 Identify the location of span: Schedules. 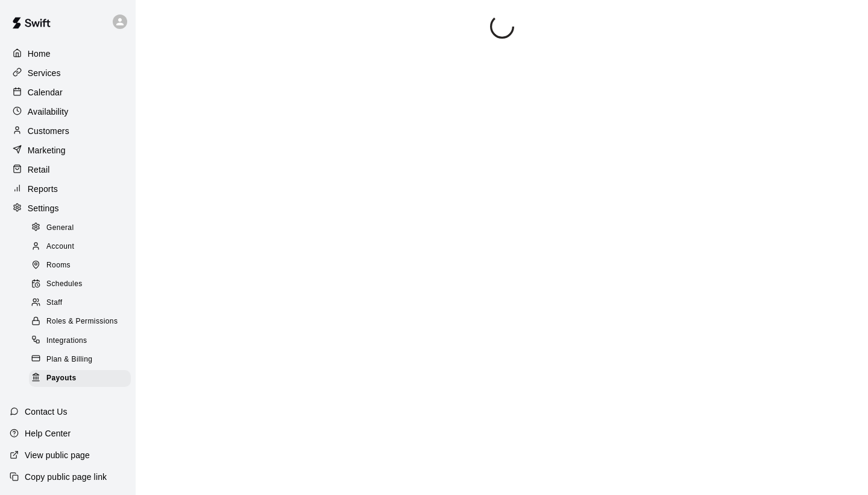
(65, 284).